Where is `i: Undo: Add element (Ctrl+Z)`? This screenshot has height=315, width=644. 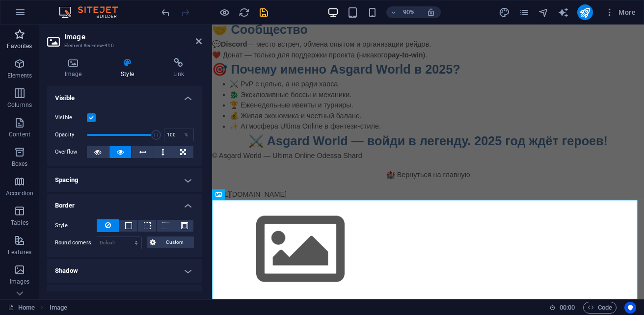 i: Undo: Add element (Ctrl+Z) is located at coordinates (166, 13).